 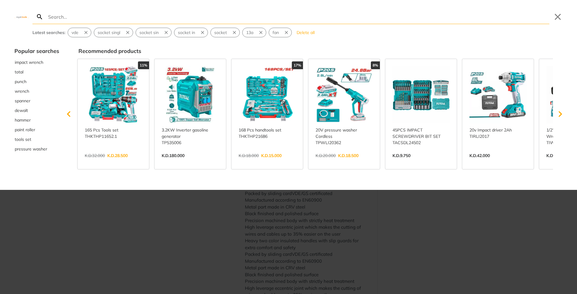 I want to click on svg: Scroll right, so click(x=561, y=114).